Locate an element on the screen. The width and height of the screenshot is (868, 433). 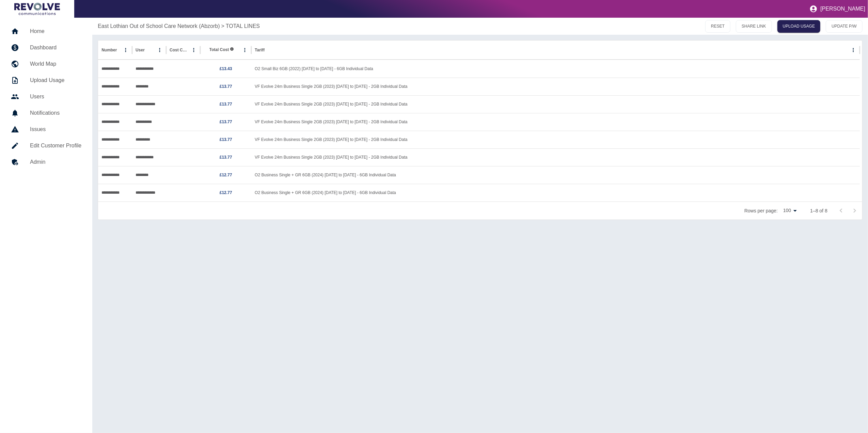
button: SHARE LINK is located at coordinates (754, 26).